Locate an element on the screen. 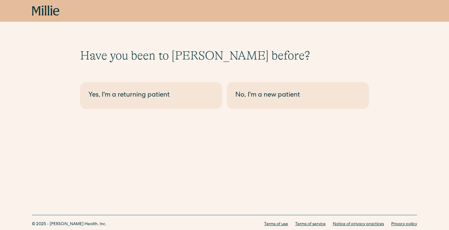 The width and height of the screenshot is (449, 230). a: No, I'm a new patient is located at coordinates (298, 95).